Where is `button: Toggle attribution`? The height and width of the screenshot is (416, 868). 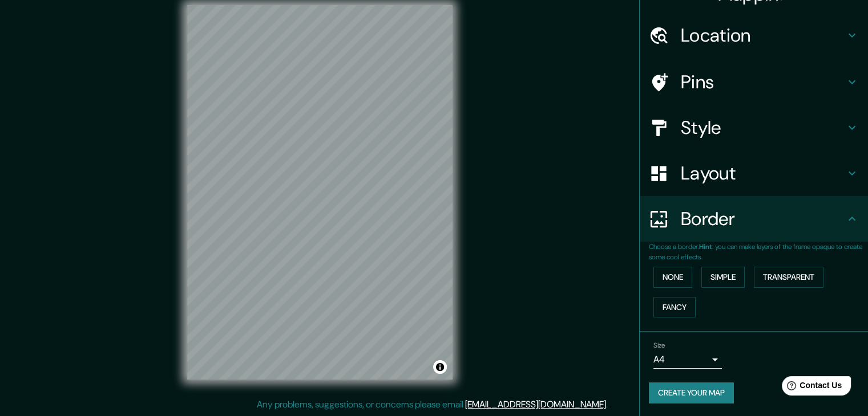
button: Toggle attribution is located at coordinates (440, 367).